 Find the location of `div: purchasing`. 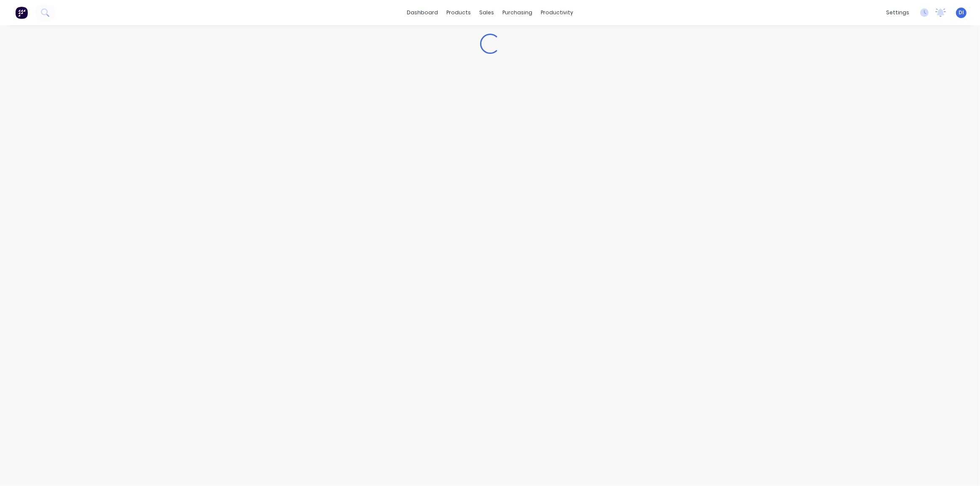

div: purchasing is located at coordinates (517, 13).